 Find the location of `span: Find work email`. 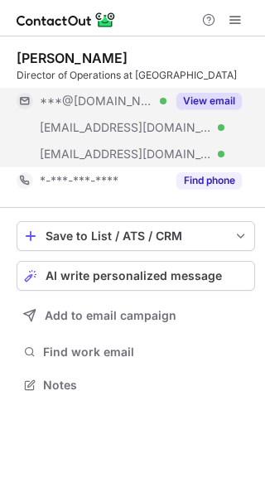

span: Find work email is located at coordinates (146, 352).